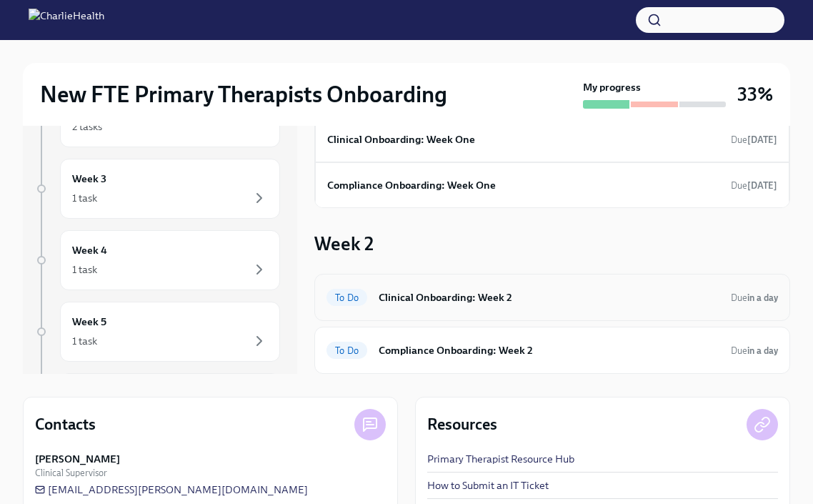 The image size is (813, 504). Describe the element at coordinates (66, 20) in the screenshot. I see `img: CharlieHealth` at that location.